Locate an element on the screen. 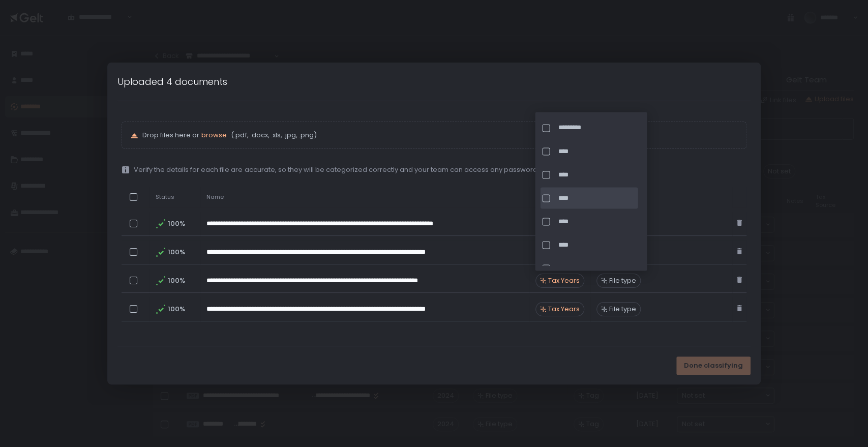 The image size is (868, 447). span: (.pdf, .docx, .xls, .jpg, .png) is located at coordinates (273, 136).